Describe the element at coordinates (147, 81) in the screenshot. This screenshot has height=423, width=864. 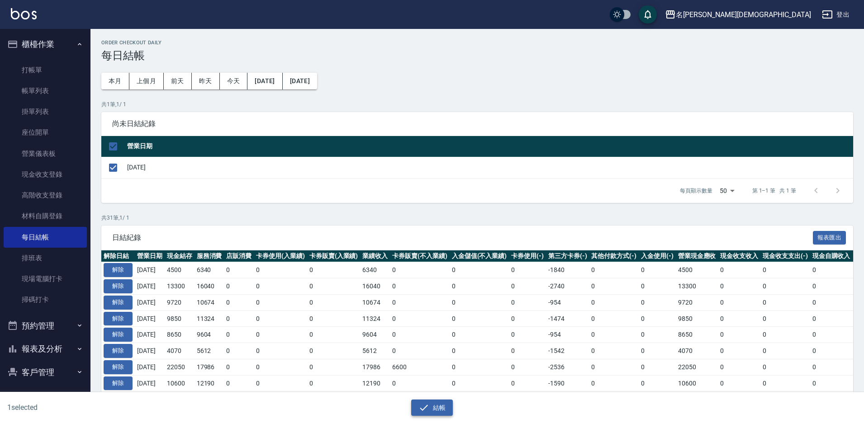
I see `button: 上個月` at that location.